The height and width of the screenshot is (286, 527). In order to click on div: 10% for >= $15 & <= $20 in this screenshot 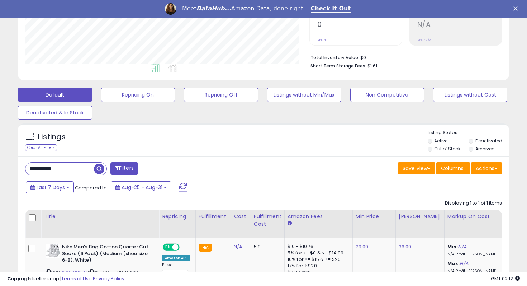, I will do `click(317, 259)`.